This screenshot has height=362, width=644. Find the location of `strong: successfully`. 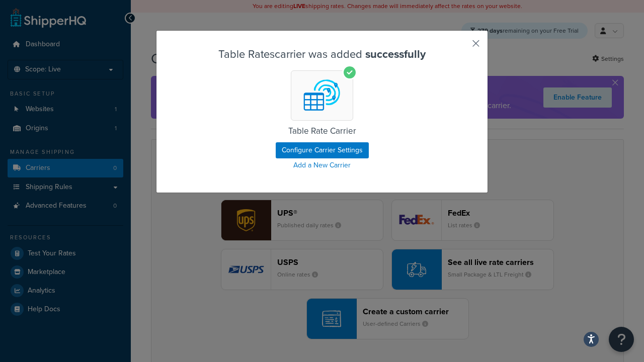

strong: successfully is located at coordinates (395, 54).